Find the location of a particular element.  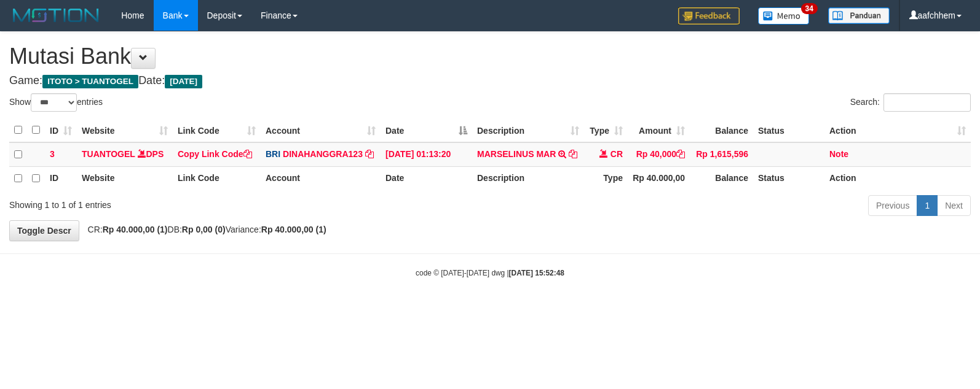

a: Copy DINAHANGGRA123 to clipboard is located at coordinates (369, 154).